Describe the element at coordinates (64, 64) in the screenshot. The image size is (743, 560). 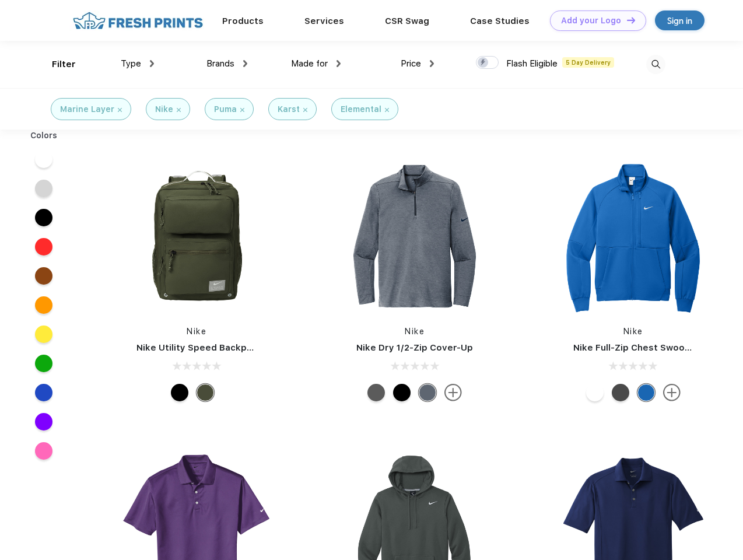
I see `div: Filter` at that location.